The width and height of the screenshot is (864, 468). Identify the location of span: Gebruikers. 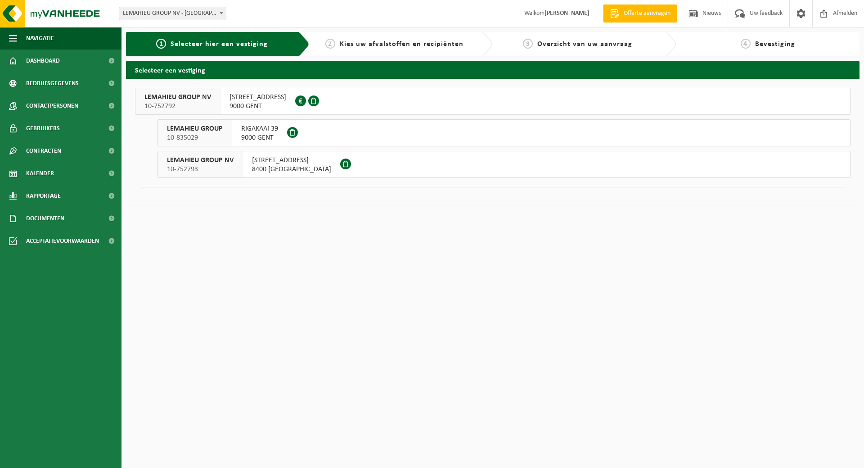
(43, 128).